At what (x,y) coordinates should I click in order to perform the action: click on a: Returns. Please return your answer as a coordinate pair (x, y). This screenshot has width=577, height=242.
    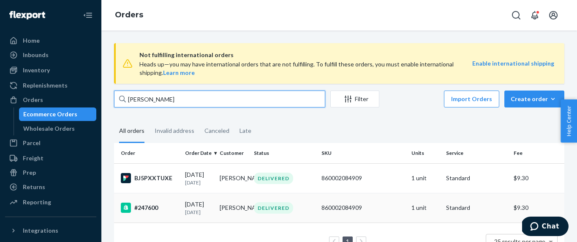
    Looking at the image, I should click on (51, 187).